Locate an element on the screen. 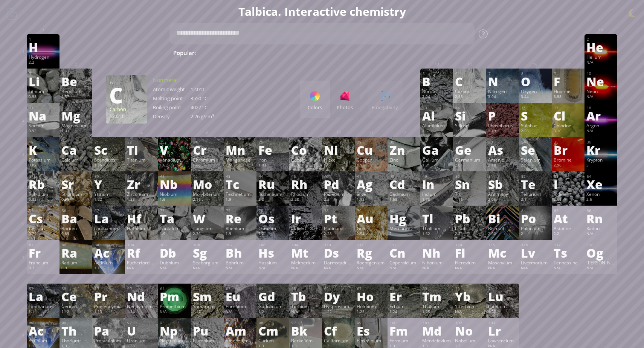  div: 1.93 is located at coordinates (371, 200).